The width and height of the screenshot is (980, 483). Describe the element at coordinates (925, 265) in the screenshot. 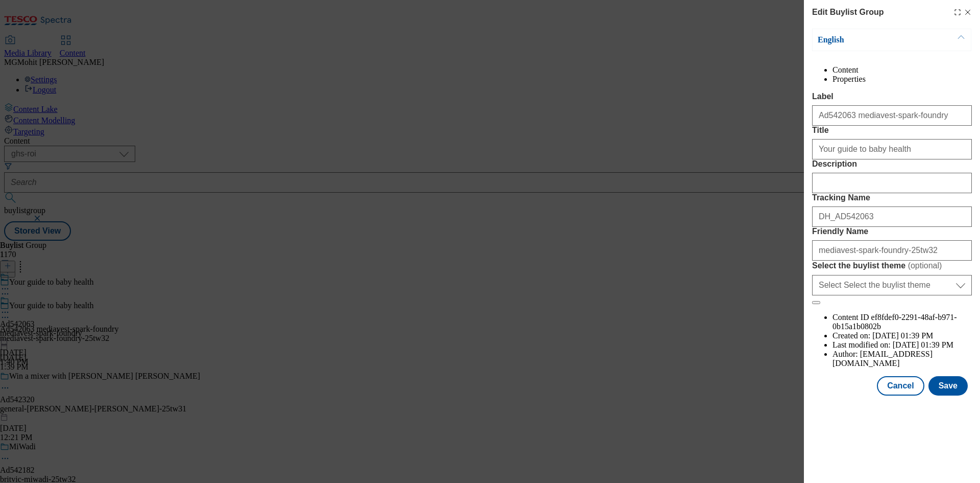

I see `span: ( optional )` at that location.